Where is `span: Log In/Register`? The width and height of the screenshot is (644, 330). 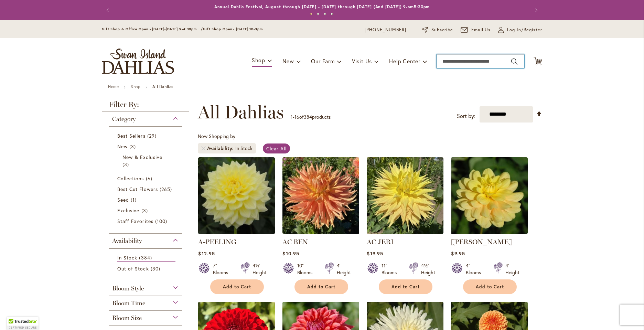 span: Log In/Register is located at coordinates (524, 30).